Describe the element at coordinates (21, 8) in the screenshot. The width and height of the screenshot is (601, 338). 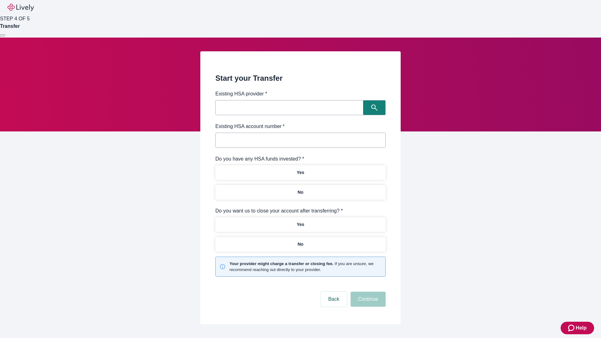
I see `img: Lively` at that location.